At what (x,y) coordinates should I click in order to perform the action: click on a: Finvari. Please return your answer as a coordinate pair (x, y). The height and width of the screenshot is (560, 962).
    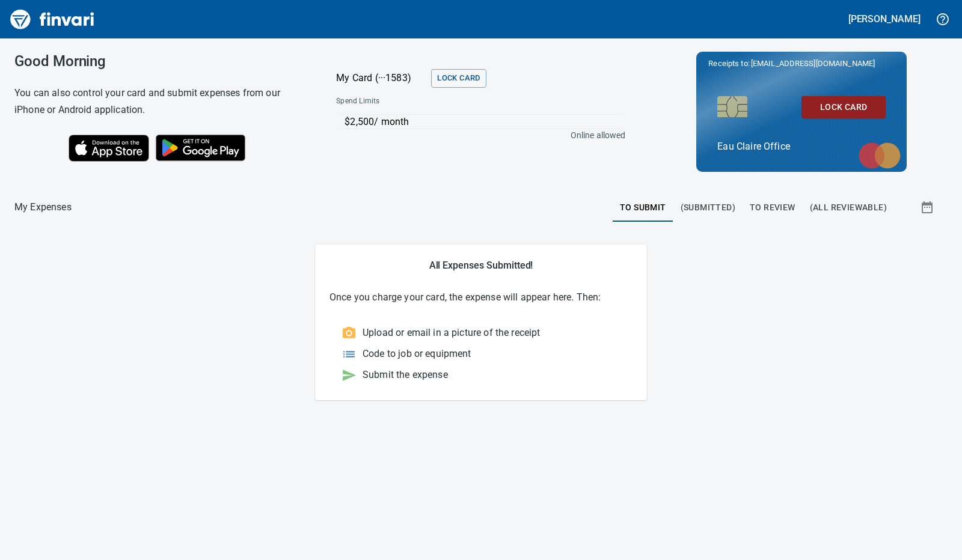
    Looking at the image, I should click on (53, 19).